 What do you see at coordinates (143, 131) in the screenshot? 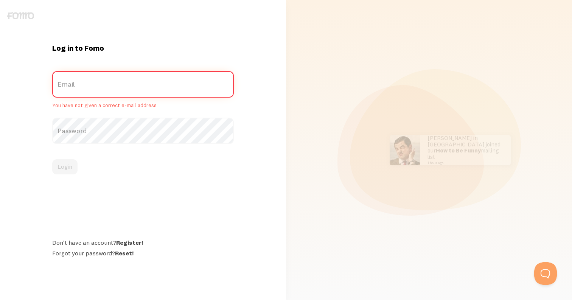
I see `label: Password` at bounding box center [143, 131].